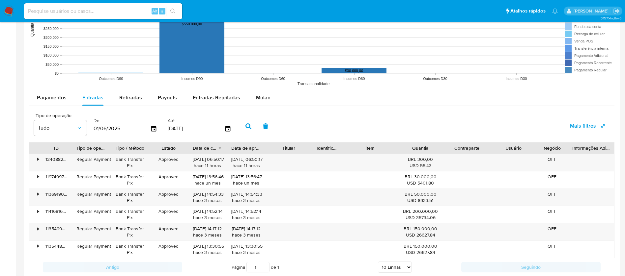 Image resolution: width=625 pixels, height=276 pixels. What do you see at coordinates (555, 11) in the screenshot?
I see `a: Notificações` at bounding box center [555, 11].